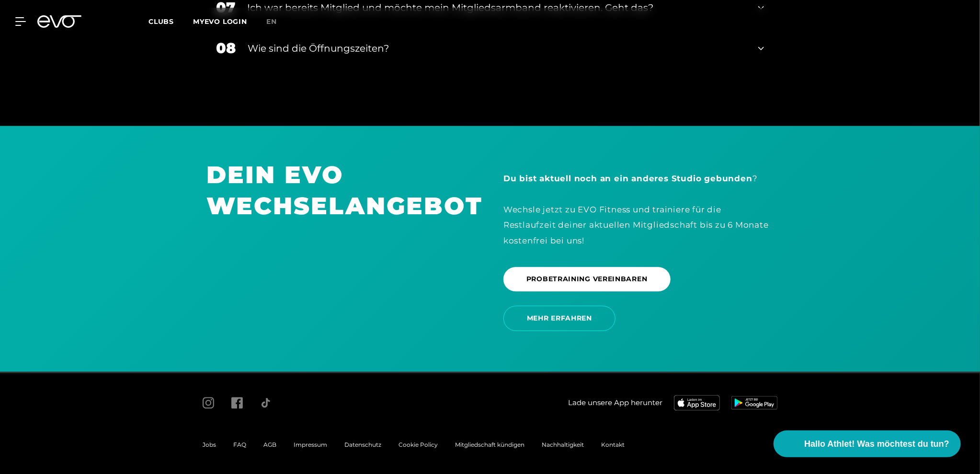 The image size is (980, 474). Describe the element at coordinates (563, 445) in the screenshot. I see `a: Nachhaltigkeit` at that location.